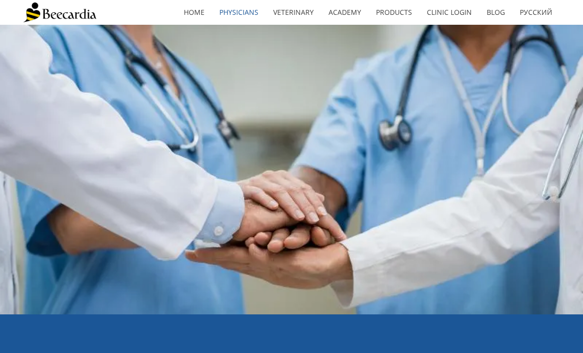 Image resolution: width=583 pixels, height=353 pixels. Describe the element at coordinates (59, 12) in the screenshot. I see `img: Beecardia` at that location.